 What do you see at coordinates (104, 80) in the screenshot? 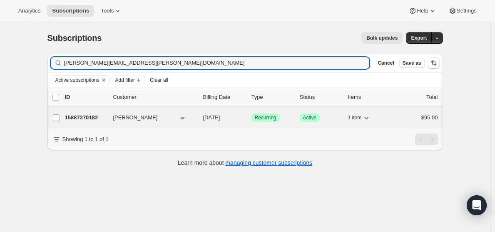
I see `button: Clear` at bounding box center [104, 80].